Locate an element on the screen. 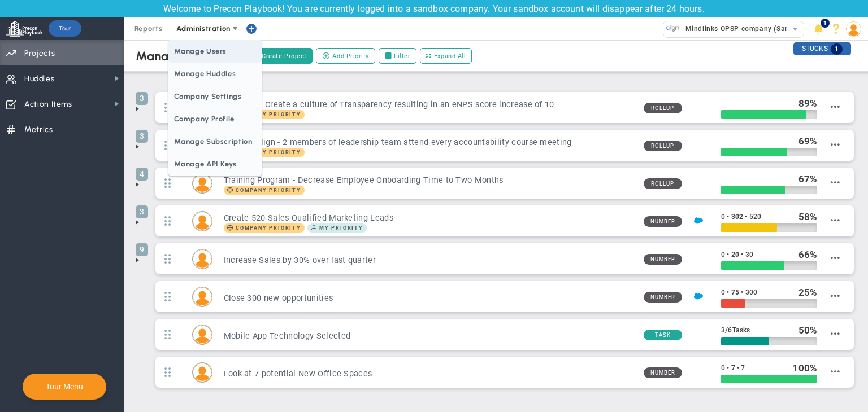 This screenshot has height=412, width=868. span: Task is located at coordinates (663, 335).